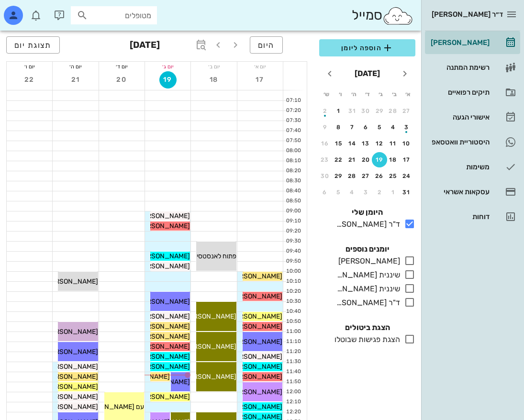 This screenshot has height=420, width=524. Describe the element at coordinates (31, 11) in the screenshot. I see `span: תג` at that location.